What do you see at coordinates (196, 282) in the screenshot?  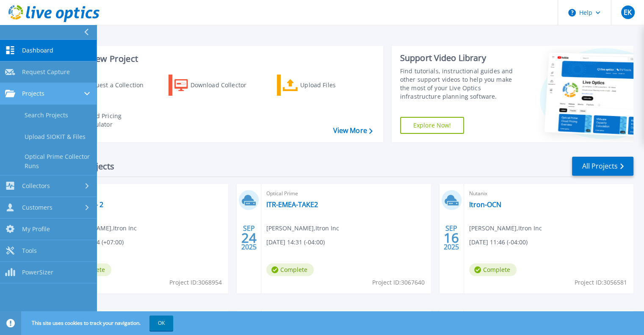 I see `span: Project ID: 3068954` at bounding box center [196, 282].